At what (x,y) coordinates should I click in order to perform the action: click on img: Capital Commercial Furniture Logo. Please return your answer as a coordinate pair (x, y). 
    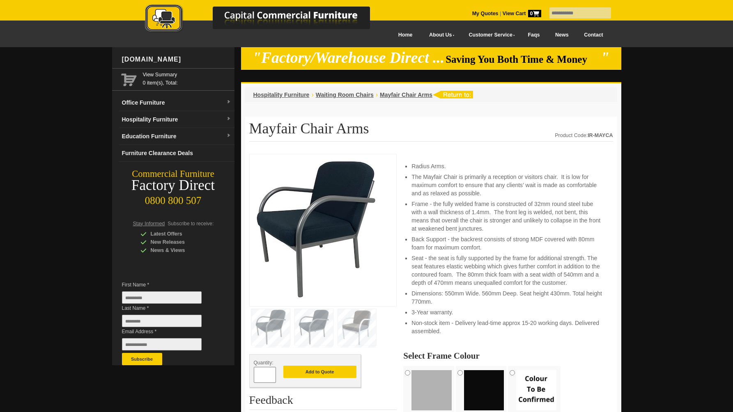
    Looking at the image, I should click on (266, 19).